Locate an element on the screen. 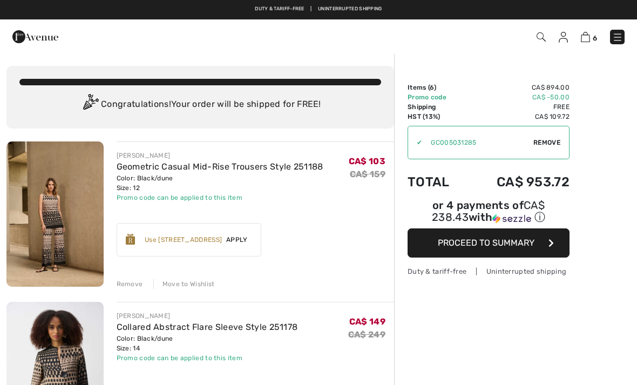 The height and width of the screenshot is (385, 637). img: Sezzle is located at coordinates (512, 219).